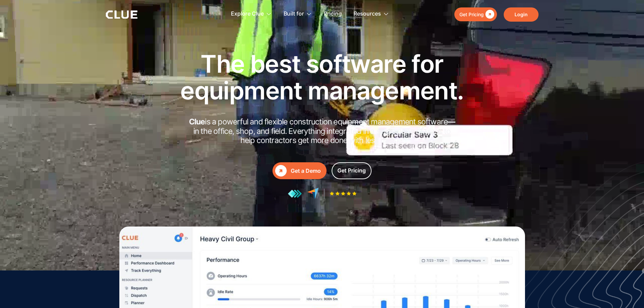 This screenshot has height=308, width=644. Describe the element at coordinates (247, 14) in the screenshot. I see `div: Explore Clue` at that location.